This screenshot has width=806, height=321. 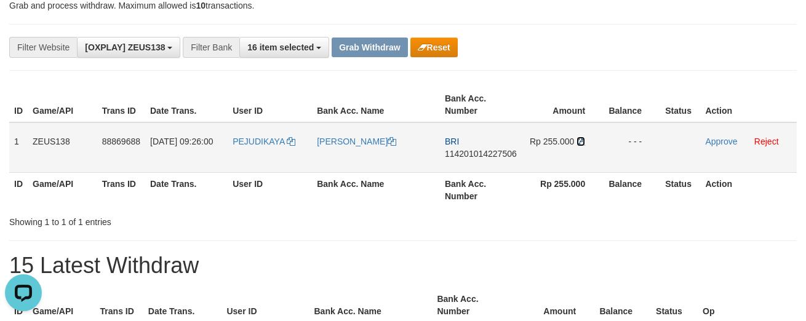 I want to click on a: Approve, so click(x=721, y=142).